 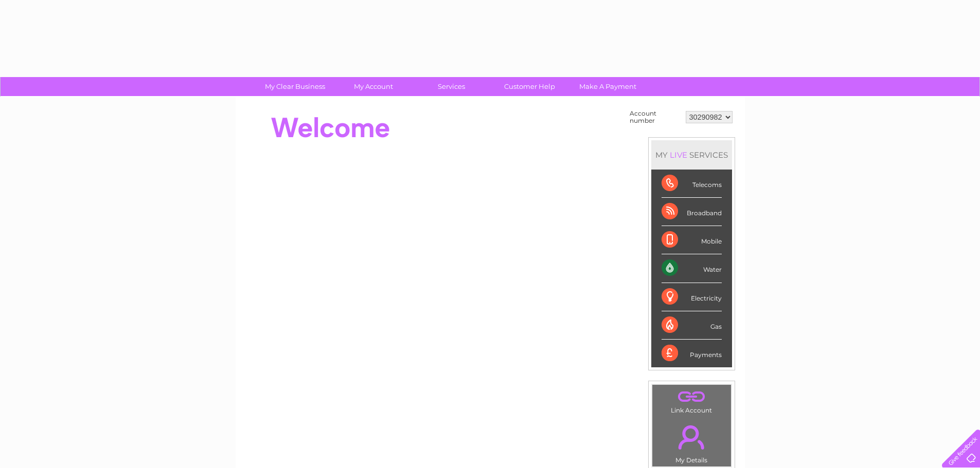 I want to click on div: MY SERVICES, so click(x=691, y=154).